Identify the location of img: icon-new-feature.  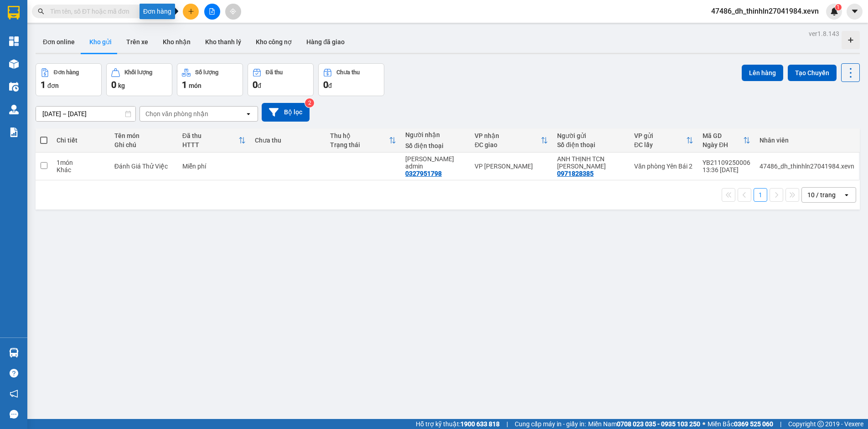
(834, 11).